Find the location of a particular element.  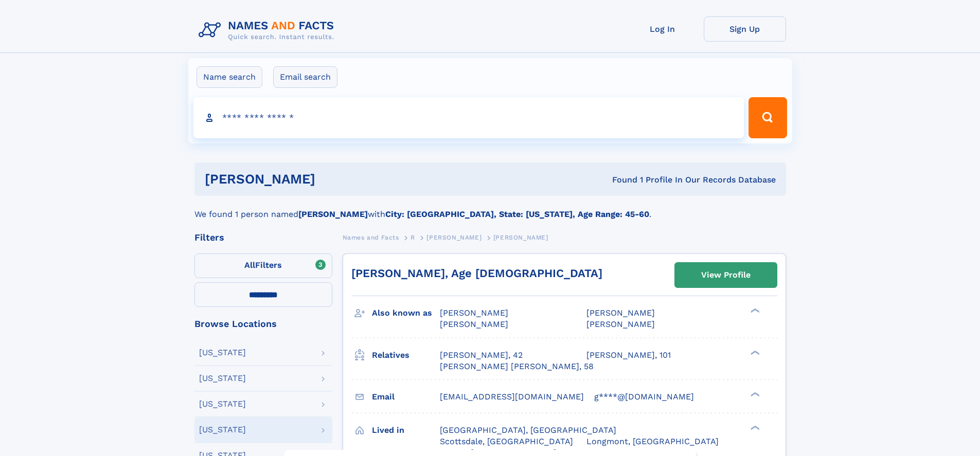

div: Found 1 Profile In Our Records Database is located at coordinates (619, 180).